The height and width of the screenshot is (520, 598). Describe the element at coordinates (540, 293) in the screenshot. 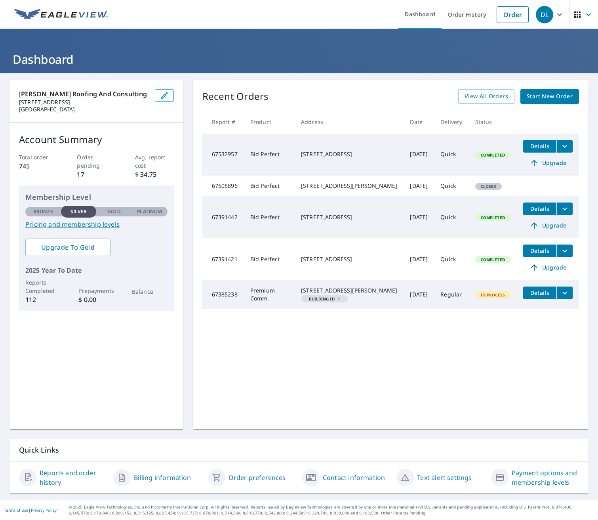

I see `button: detailsBtn-67385238` at that location.